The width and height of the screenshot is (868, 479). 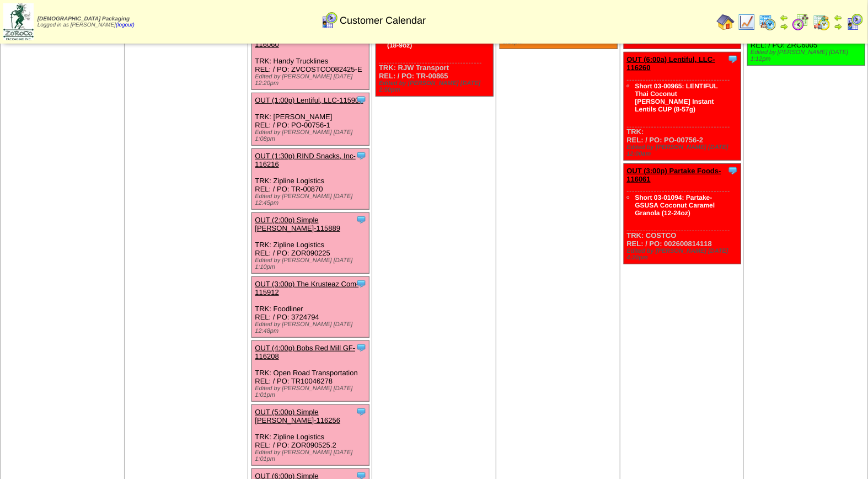 What do you see at coordinates (305, 352) in the screenshot?
I see `a: OUT (4:00p) Bobs Red Mill GF-116208` at bounding box center [305, 352].